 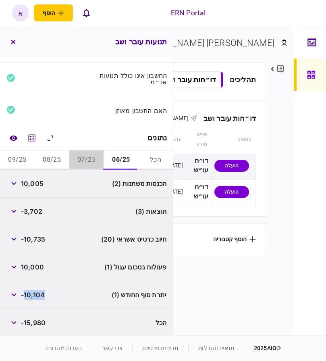 I want to click on button: 08/25, so click(x=52, y=160).